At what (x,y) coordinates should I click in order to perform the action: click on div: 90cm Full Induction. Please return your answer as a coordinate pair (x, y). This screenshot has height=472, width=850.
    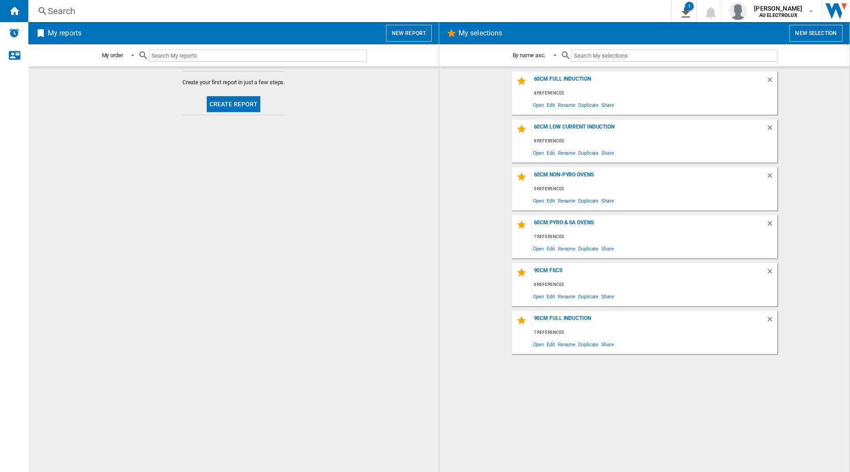
    Looking at the image, I should click on (649, 321).